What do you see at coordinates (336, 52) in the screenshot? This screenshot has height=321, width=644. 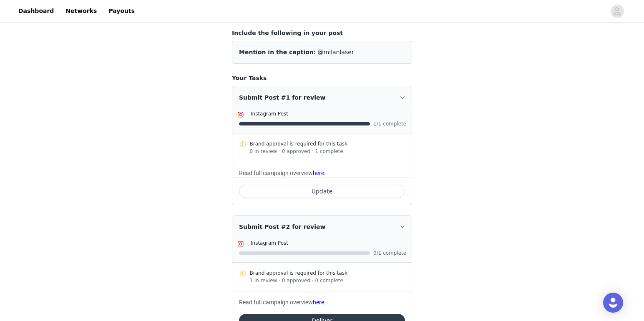 I see `span: @milanlaser` at bounding box center [336, 52].